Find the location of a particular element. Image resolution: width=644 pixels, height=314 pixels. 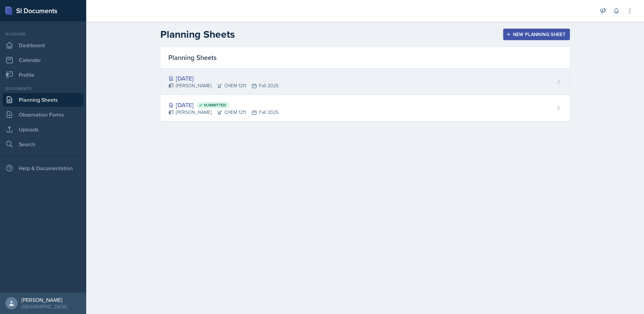

a: Planning Sheets is located at coordinates (43, 100).